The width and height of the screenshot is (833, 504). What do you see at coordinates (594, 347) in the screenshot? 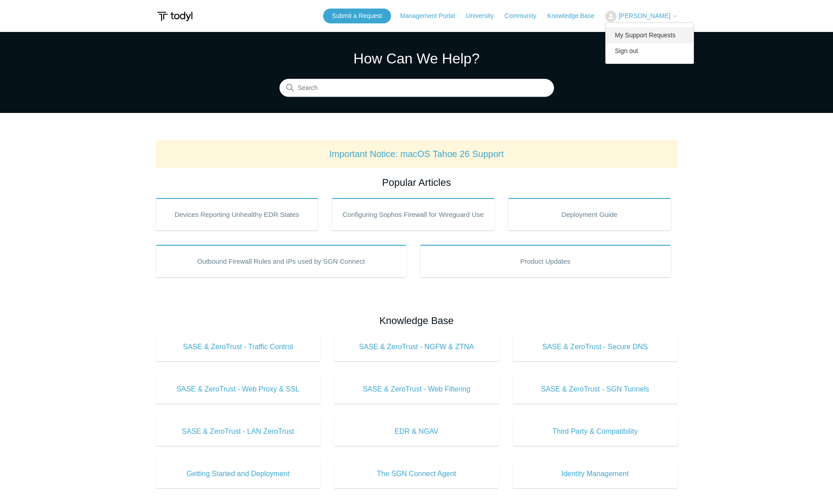
I see `a: SASE & ZeroTrust - Secure DNS` at bounding box center [594, 347].